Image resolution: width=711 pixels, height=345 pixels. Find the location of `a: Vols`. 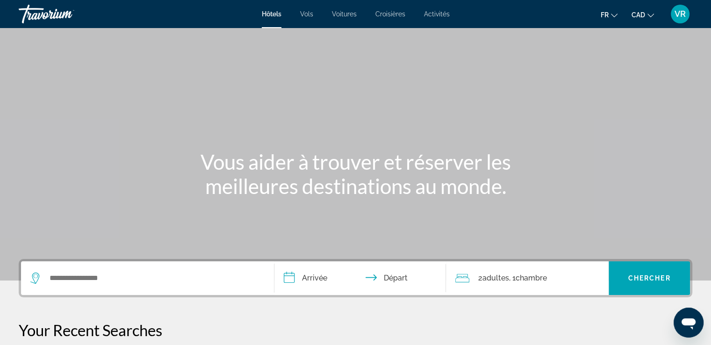

a: Vols is located at coordinates (307, 14).